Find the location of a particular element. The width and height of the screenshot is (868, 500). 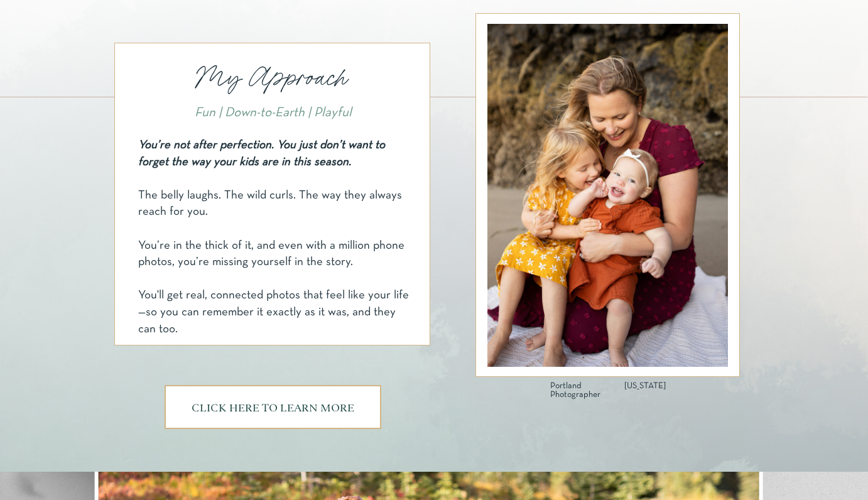

p: My Approach is located at coordinates (273, 78).